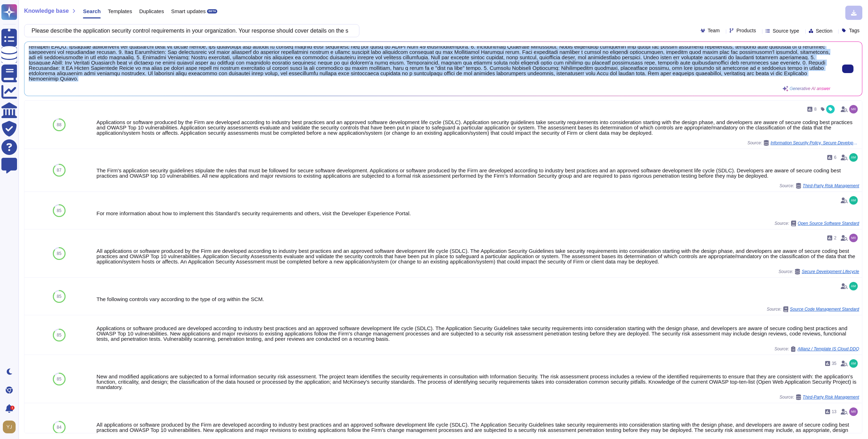  Describe the element at coordinates (478, 213) in the screenshot. I see `div: For more information about how to implement this Standard’s security requirements and others, vis...` at that location.